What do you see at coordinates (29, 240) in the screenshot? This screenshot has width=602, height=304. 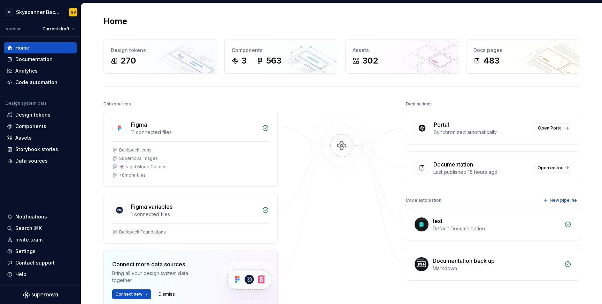 I see `div: Invite team` at bounding box center [29, 240].